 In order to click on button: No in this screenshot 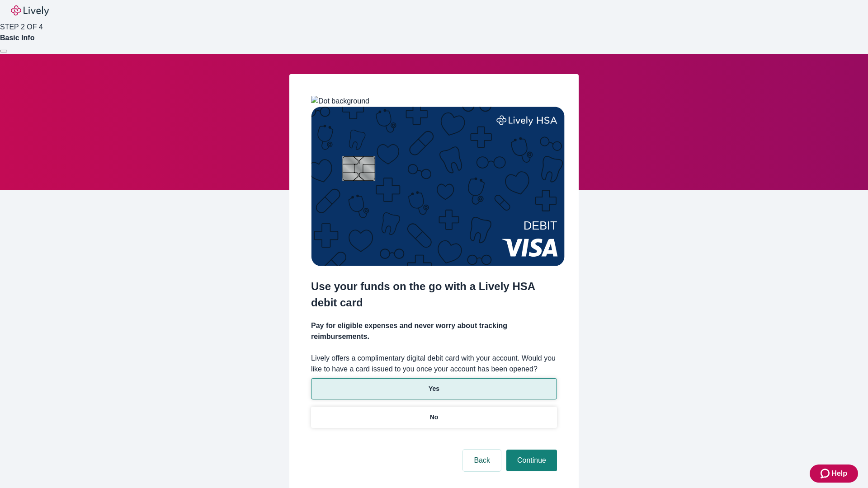, I will do `click(434, 417)`.